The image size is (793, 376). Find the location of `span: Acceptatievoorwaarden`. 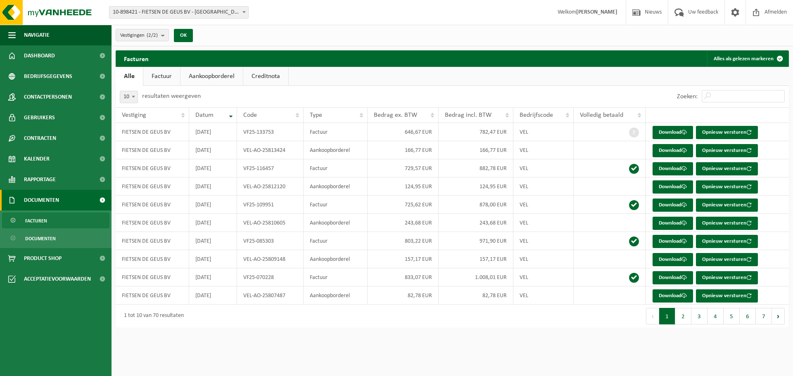

span: Acceptatievoorwaarden is located at coordinates (57, 279).